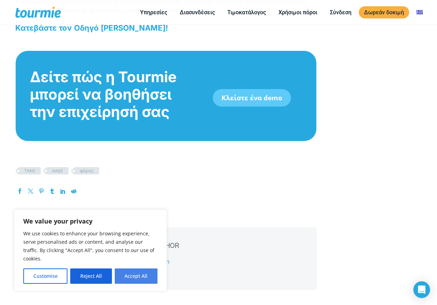 This screenshot has width=437, height=305. Describe the element at coordinates (136, 276) in the screenshot. I see `button: Accept All` at that location.